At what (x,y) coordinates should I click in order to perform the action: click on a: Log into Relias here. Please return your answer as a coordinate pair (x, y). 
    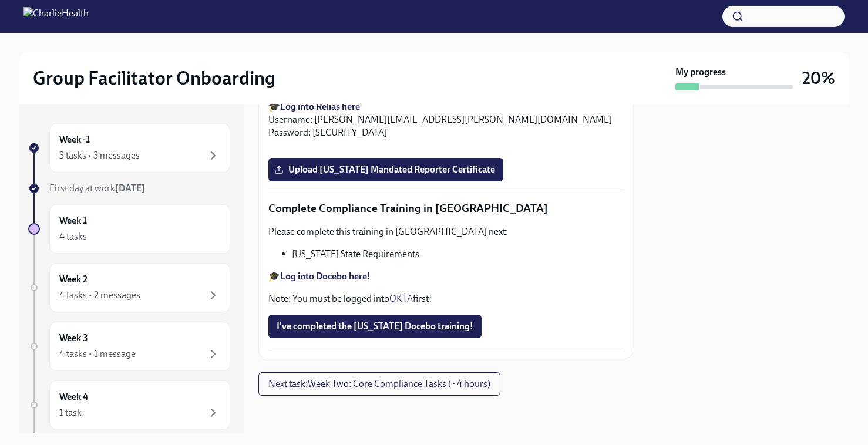
    Looking at the image, I should click on (320, 107).